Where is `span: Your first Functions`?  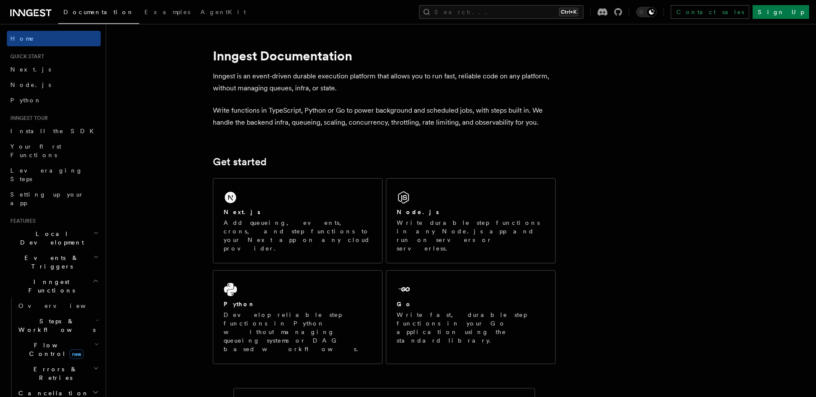 span: Your first Functions is located at coordinates (36, 151).